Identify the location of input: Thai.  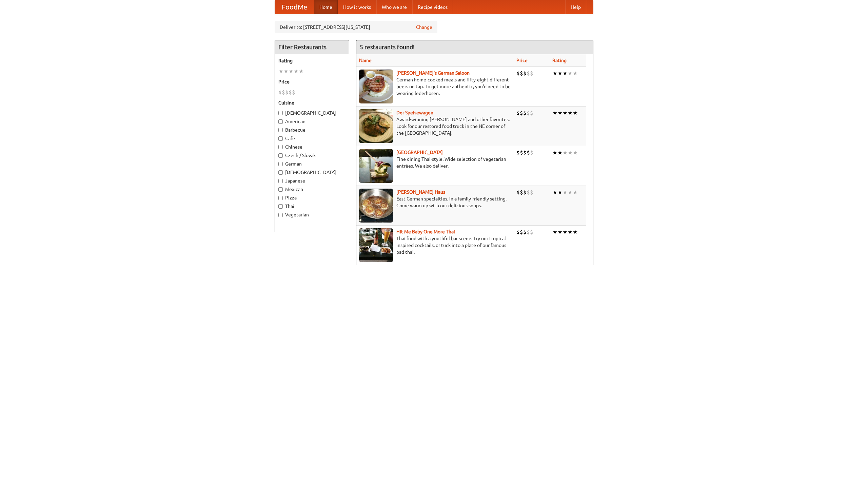
(280, 206).